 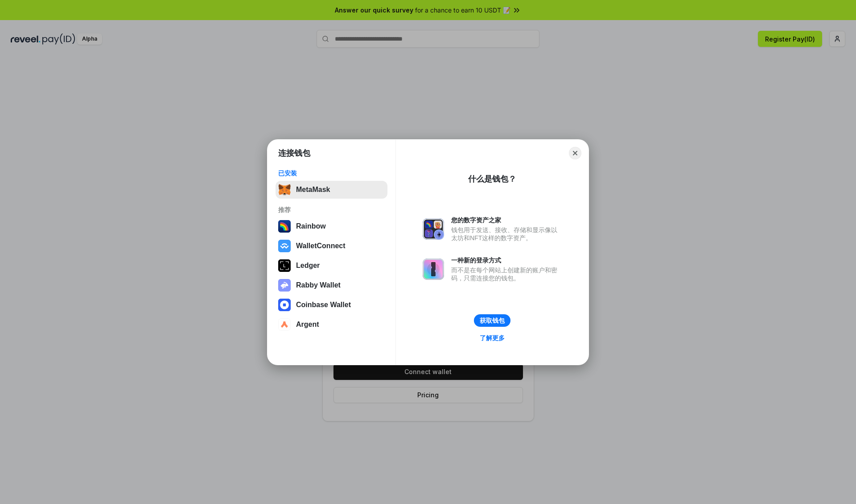 I want to click on div: Ledger, so click(x=308, y=266).